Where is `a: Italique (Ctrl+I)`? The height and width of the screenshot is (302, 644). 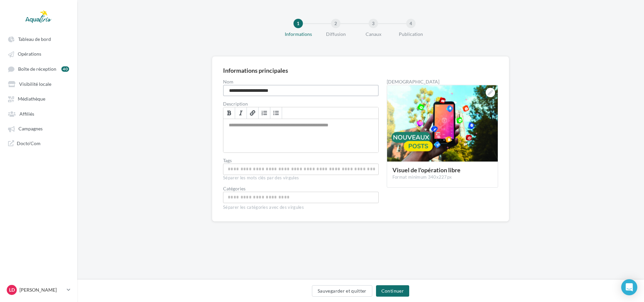 a: Italique (Ctrl+I) is located at coordinates (241, 113).